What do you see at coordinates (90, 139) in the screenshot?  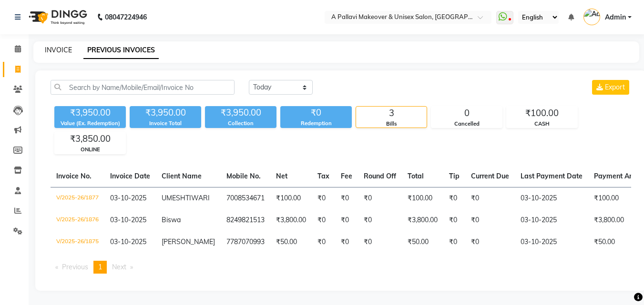 I see `div: ₹3,850.00` at bounding box center [90, 139].